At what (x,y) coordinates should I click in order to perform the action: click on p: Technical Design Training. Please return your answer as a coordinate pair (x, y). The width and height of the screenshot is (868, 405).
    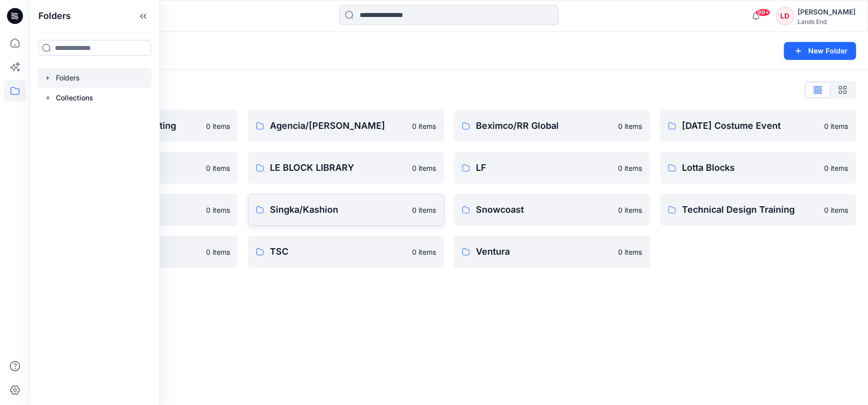
    Looking at the image, I should click on (750, 210).